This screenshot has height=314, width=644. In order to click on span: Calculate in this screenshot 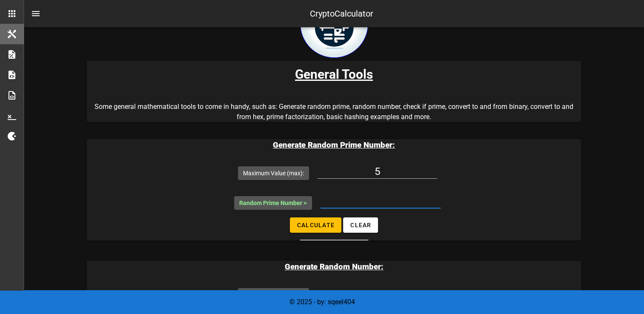, I will do `click(315, 225)`.